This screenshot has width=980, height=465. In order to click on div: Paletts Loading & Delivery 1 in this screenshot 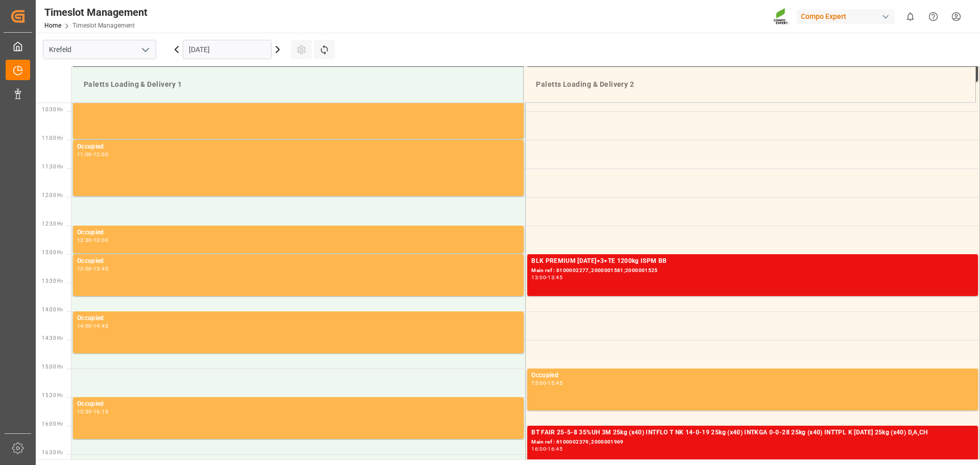, I will do `click(297, 84)`.